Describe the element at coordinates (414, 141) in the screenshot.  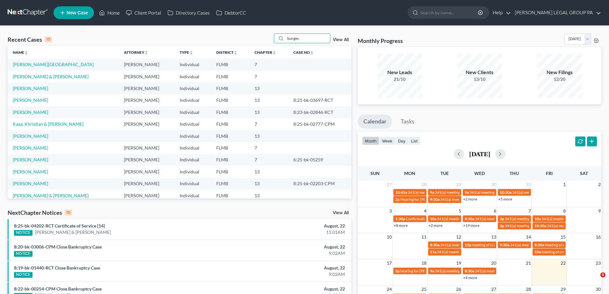
I see `button: list` at that location.